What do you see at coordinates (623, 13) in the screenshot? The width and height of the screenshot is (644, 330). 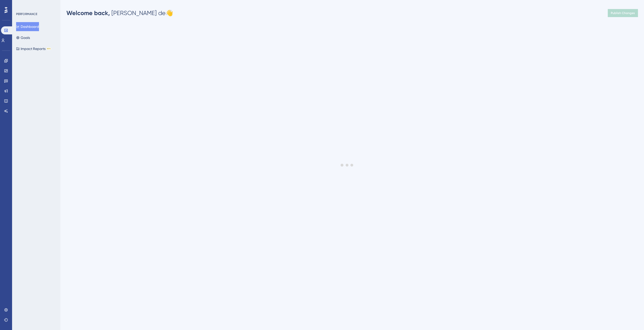 I see `span: Publish Changes` at bounding box center [623, 13].